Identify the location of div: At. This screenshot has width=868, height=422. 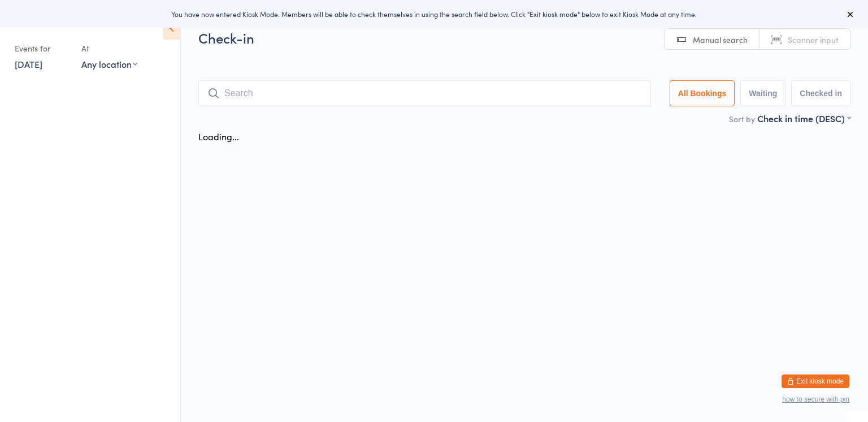
(109, 48).